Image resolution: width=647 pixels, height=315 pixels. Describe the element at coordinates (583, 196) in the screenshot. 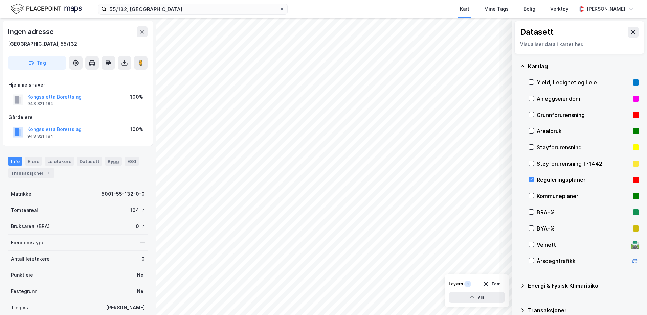

I see `div: Kommuneplaner` at that location.